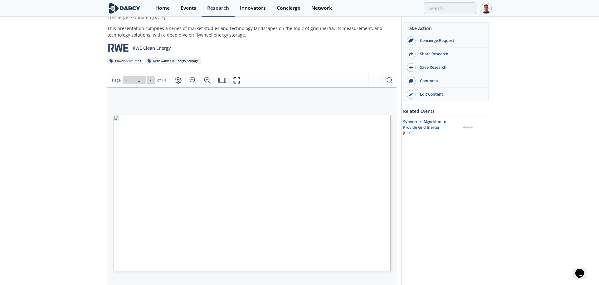 The width and height of the screenshot is (599, 285). Describe the element at coordinates (163, 8) in the screenshot. I see `div: Home` at that location.